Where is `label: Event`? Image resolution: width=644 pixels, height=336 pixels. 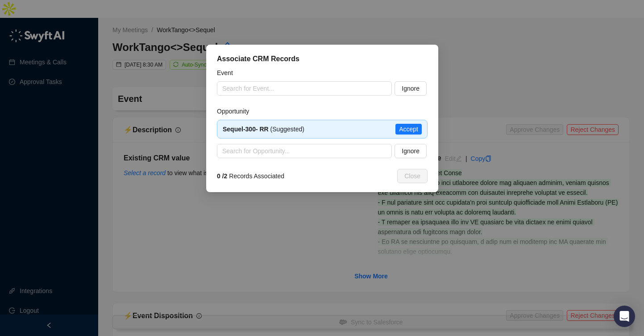 label: Event is located at coordinates (228, 73).